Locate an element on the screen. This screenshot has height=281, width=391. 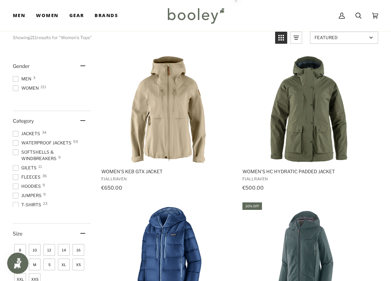
a: View grid mode is located at coordinates (281, 38).